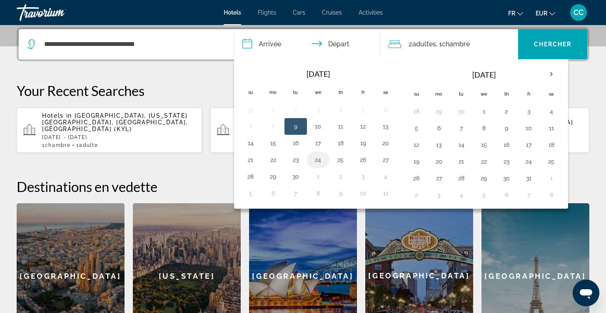 The image size is (606, 313). What do you see at coordinates (417, 161) in the screenshot?
I see `button: Day 19` at bounding box center [417, 161].